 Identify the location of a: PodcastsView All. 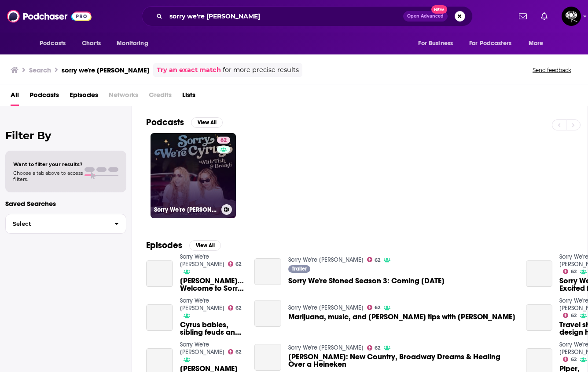
(185, 122).